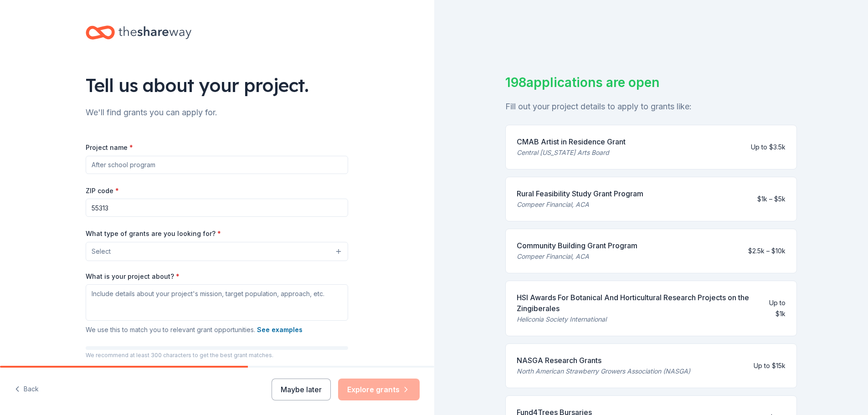 The height and width of the screenshot is (415, 868). Describe the element at coordinates (603, 361) in the screenshot. I see `div: NASGA Research Grants` at that location.